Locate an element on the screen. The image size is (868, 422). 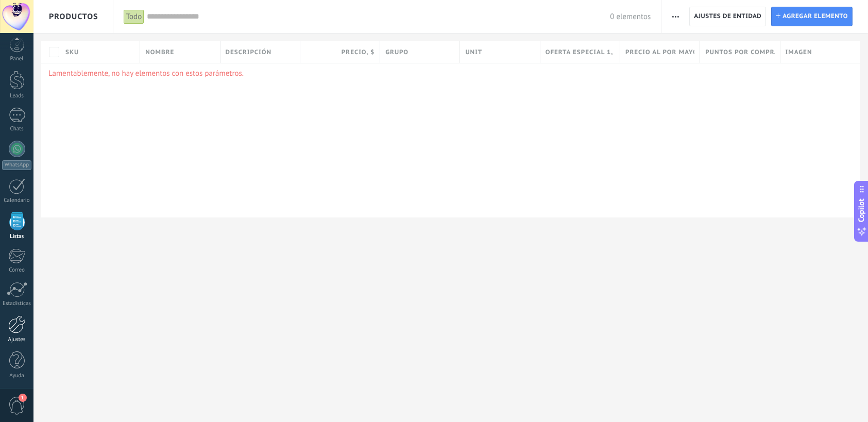
div: WhatsApp is located at coordinates (16, 165).